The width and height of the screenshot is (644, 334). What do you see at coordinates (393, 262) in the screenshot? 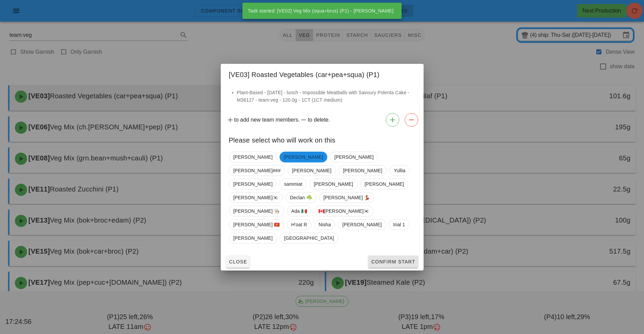
I see `span: Confirm Start` at bounding box center [393, 262].